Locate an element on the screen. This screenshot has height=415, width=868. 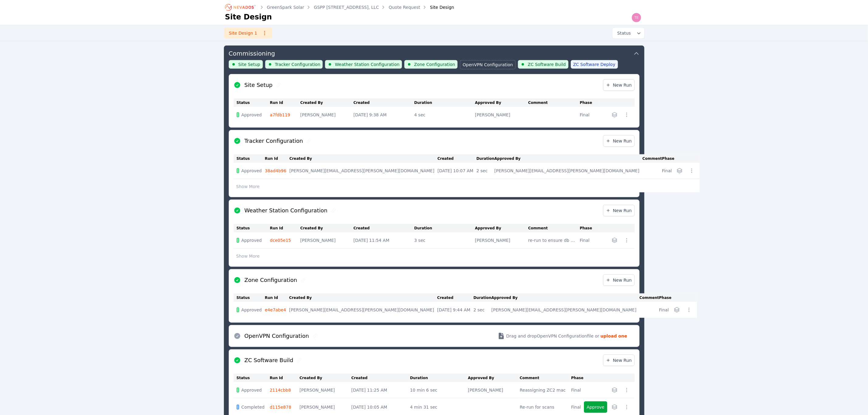
a: 2114cbb8 is located at coordinates (280, 390).